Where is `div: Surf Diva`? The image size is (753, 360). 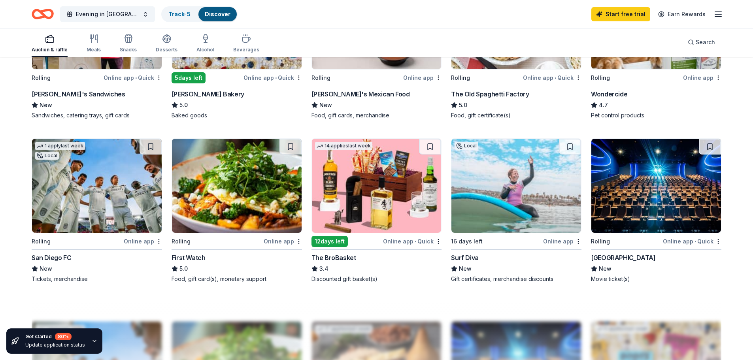 div: Surf Diva is located at coordinates (465, 258).